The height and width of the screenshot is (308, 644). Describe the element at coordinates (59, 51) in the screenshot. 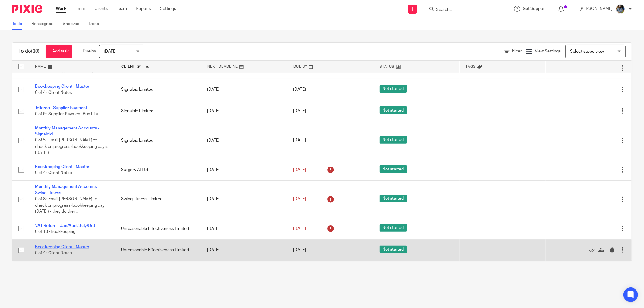

I see `a: + Add task` at that location.